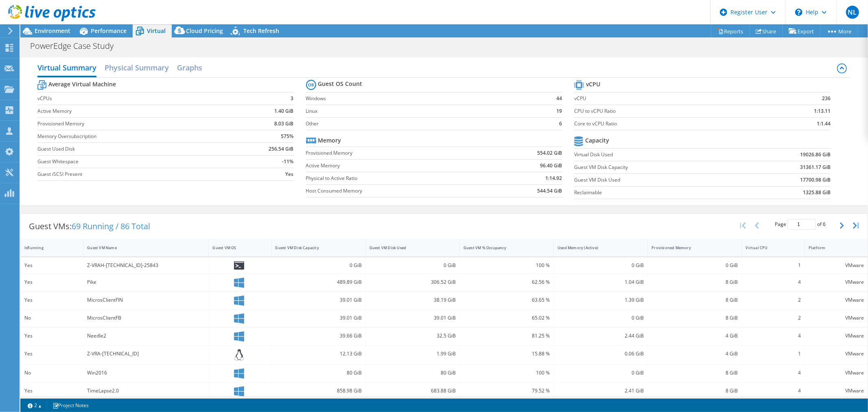 This screenshot has height=412, width=868. I want to click on b: 1325.88 GiB, so click(817, 193).